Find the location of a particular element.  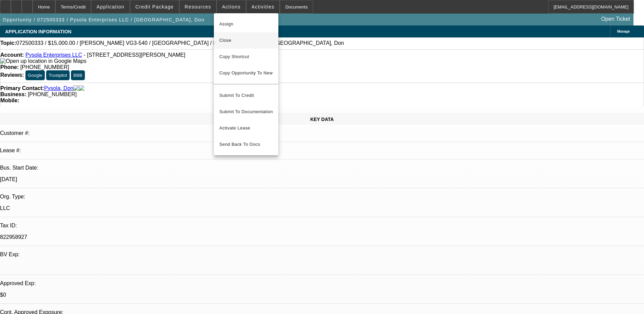

span: Assign is located at coordinates (246, 24).